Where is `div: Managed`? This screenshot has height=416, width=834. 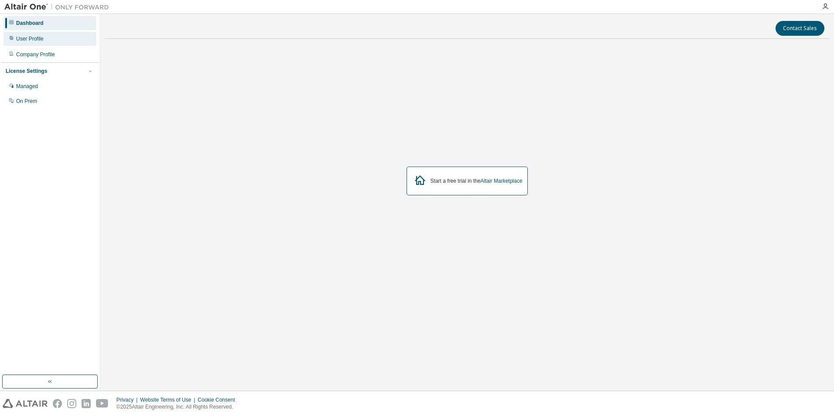
div: Managed is located at coordinates (27, 86).